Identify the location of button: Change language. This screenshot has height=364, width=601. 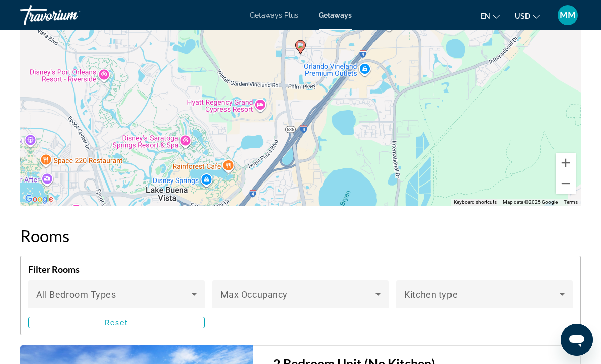
(490, 16).